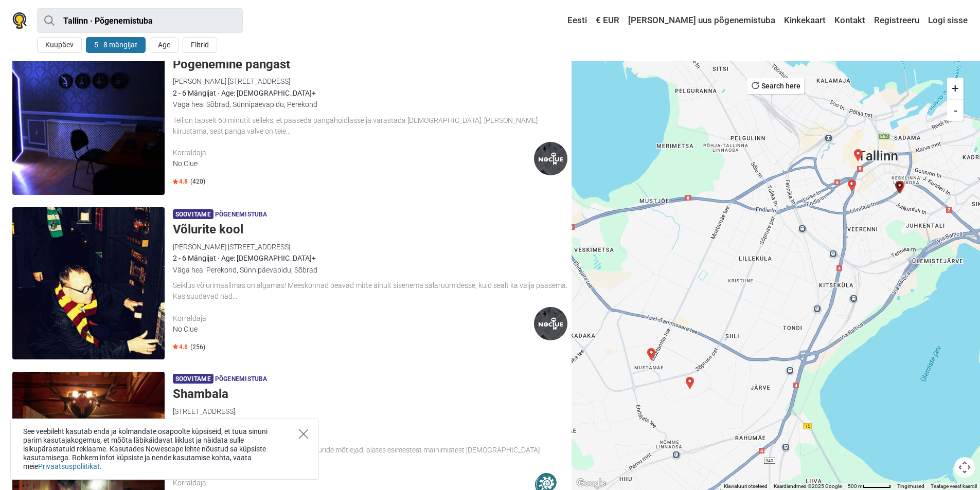 This screenshot has width=980, height=490. What do you see at coordinates (591, 483) in the screenshot?
I see `img: Google` at bounding box center [591, 483].